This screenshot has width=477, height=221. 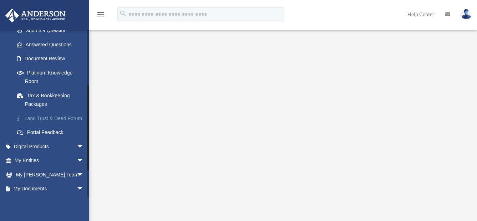 What do you see at coordinates (52, 45) in the screenshot?
I see `a: Answered Questions` at bounding box center [52, 45].